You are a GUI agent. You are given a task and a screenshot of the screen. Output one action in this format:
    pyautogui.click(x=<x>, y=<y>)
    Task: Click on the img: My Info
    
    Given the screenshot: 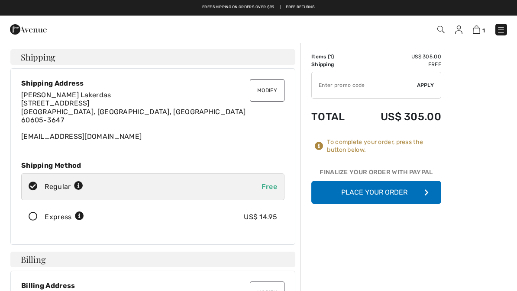 What is the action you would take?
    pyautogui.click(x=459, y=30)
    